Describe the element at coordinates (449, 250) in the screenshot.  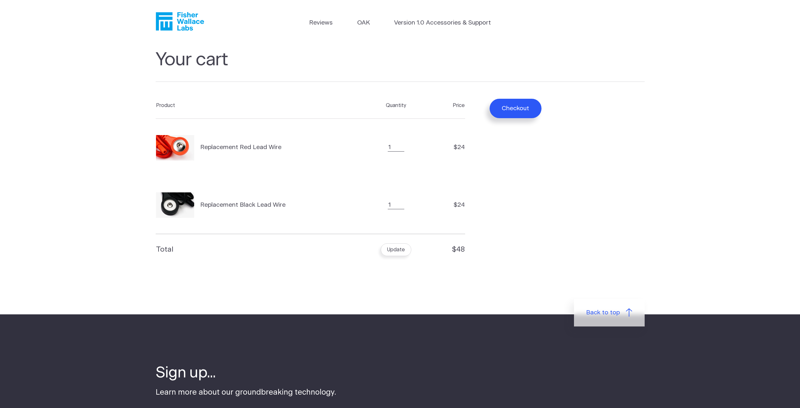
I see `td: $48` at that location.